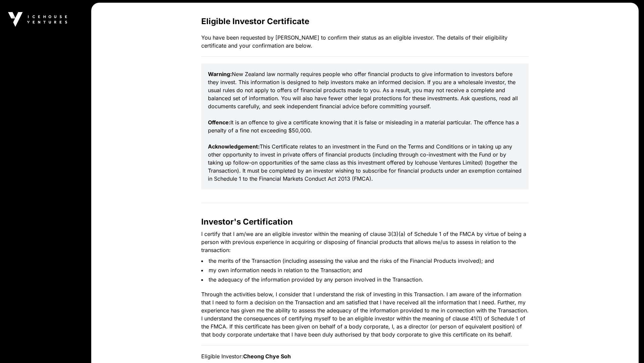 The image size is (644, 363). What do you see at coordinates (365, 90) in the screenshot?
I see `p: New Zealand law normally requires people who offer financial products to give information to inve...` at bounding box center [365, 90].